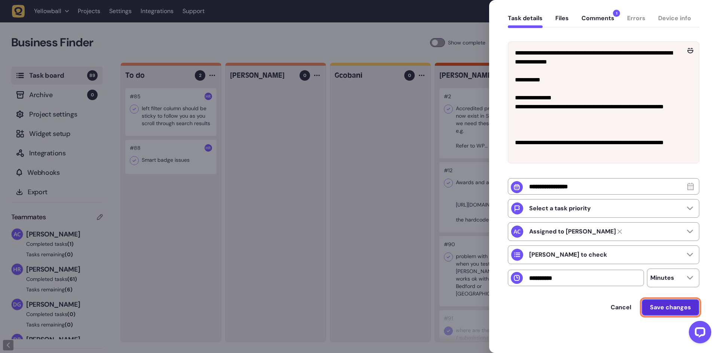  I want to click on button: Files, so click(562, 21).